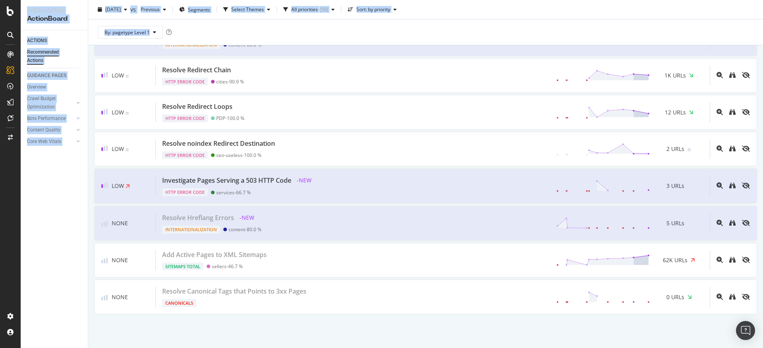 Image resolution: width=763 pixels, height=348 pixels. What do you see at coordinates (227, 266) in the screenshot?
I see `div: sellers - 46.7 %` at bounding box center [227, 266].